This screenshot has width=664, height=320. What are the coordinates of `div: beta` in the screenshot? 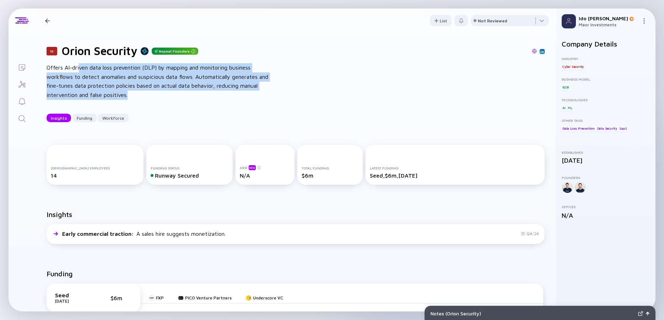 It's located at (252, 168).